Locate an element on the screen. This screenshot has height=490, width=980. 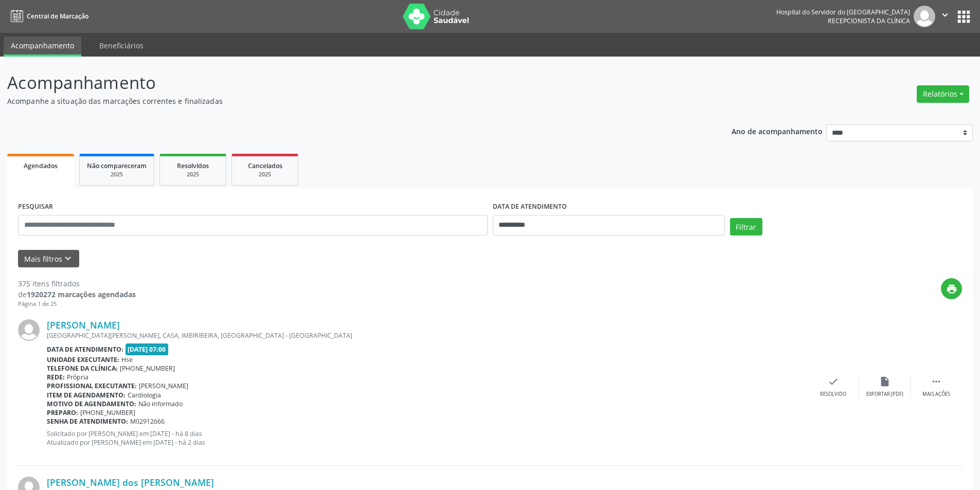
p: Acompanhamento is located at coordinates (346, 83).